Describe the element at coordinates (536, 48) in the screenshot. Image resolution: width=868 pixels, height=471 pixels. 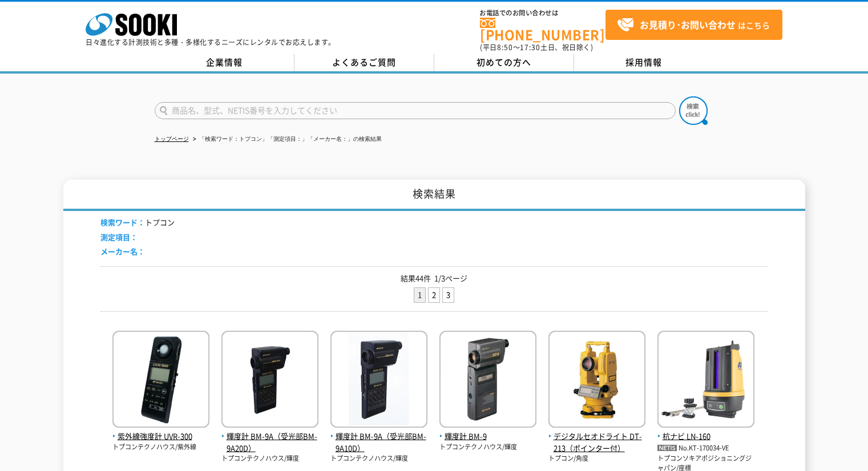
I see `span: (平日 ～ 土日、祝日除く)` at that location.